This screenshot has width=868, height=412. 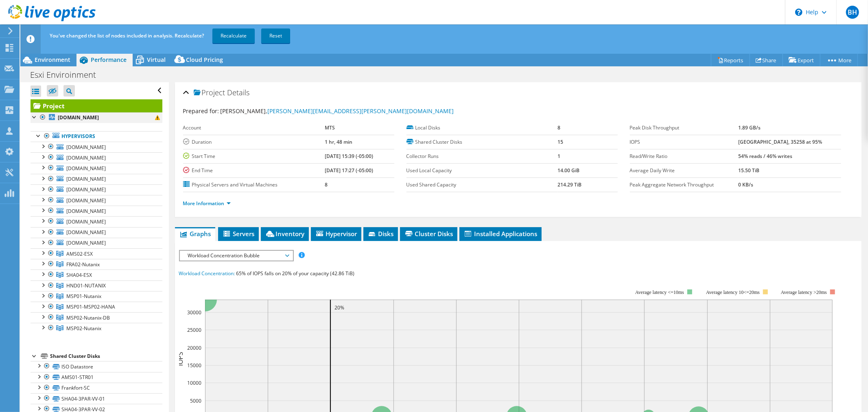 I want to click on text: 10000, so click(x=194, y=383).